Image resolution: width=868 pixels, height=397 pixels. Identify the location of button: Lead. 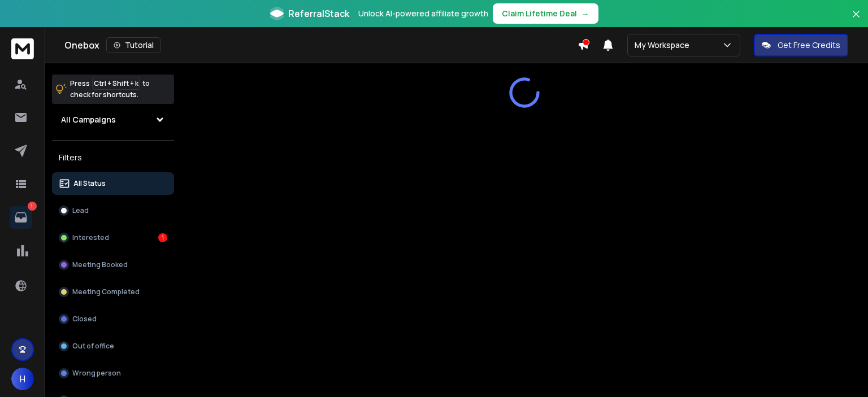
(113, 211).